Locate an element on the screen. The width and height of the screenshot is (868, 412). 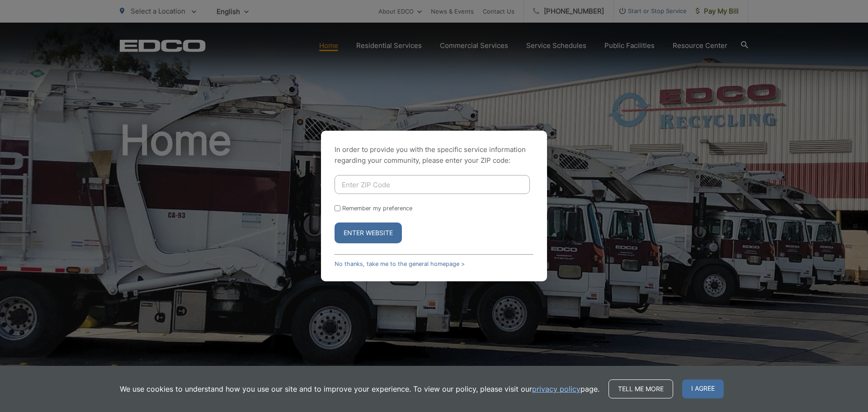
p: We use cookies to understand how you use our site and to improve your experience. To view our pol... is located at coordinates (359, 388).